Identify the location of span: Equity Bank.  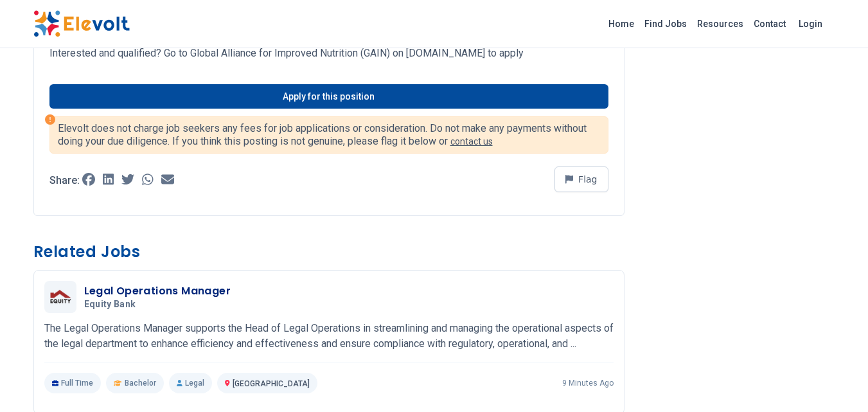
(110, 304).